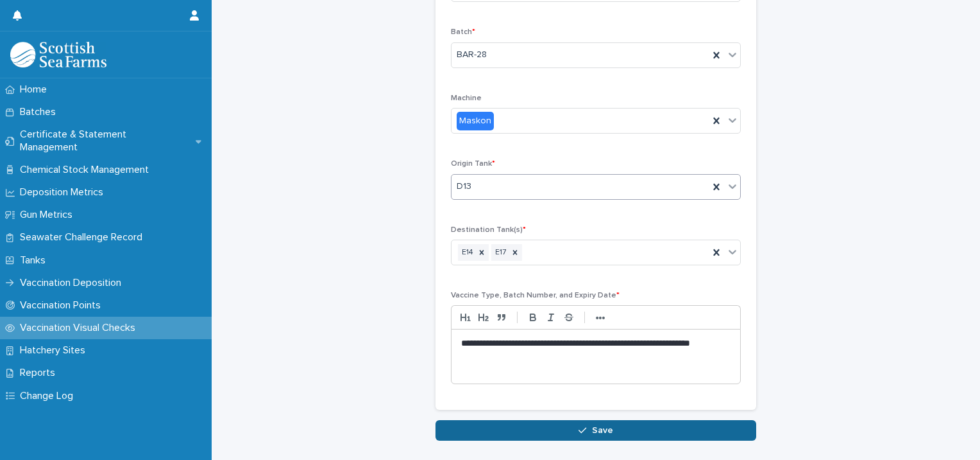 Image resolution: width=980 pixels, height=460 pixels. What do you see at coordinates (35, 260) in the screenshot?
I see `p: Tanks` at bounding box center [35, 260].